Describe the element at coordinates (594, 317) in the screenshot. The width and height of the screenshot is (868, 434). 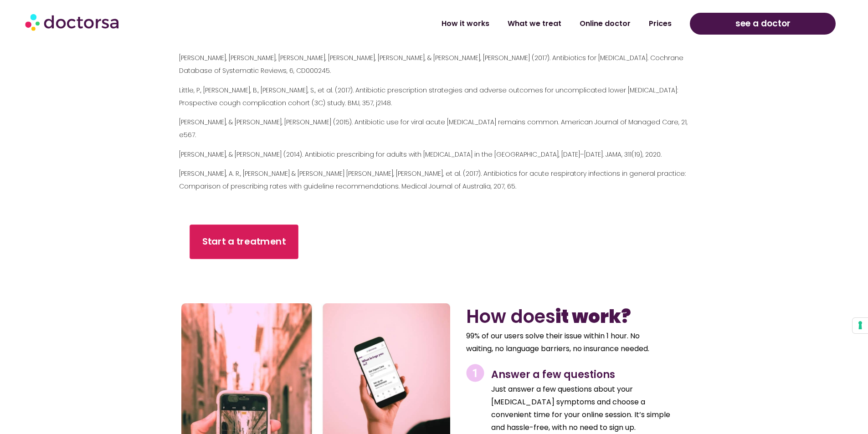
I see `b: it work?` at that location.